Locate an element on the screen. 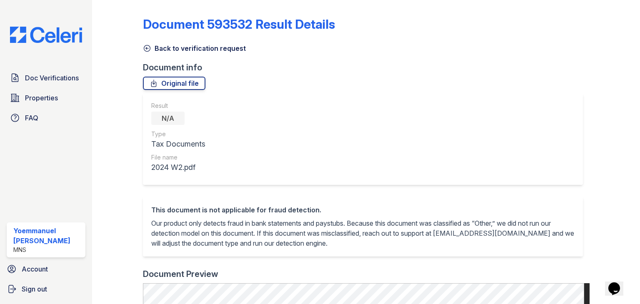 The height and width of the screenshot is (304, 640). div: This document is not applicable for fraud detection. is located at coordinates (363, 210).